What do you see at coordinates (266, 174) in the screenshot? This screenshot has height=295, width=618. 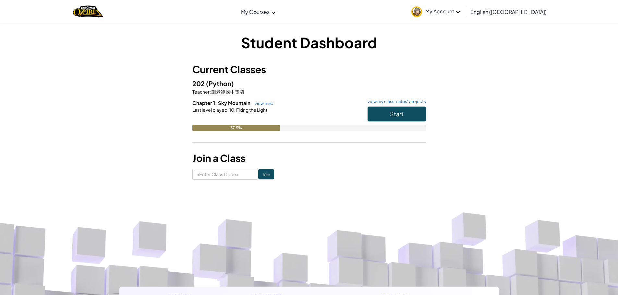 I see `input: Join` at bounding box center [266, 174].